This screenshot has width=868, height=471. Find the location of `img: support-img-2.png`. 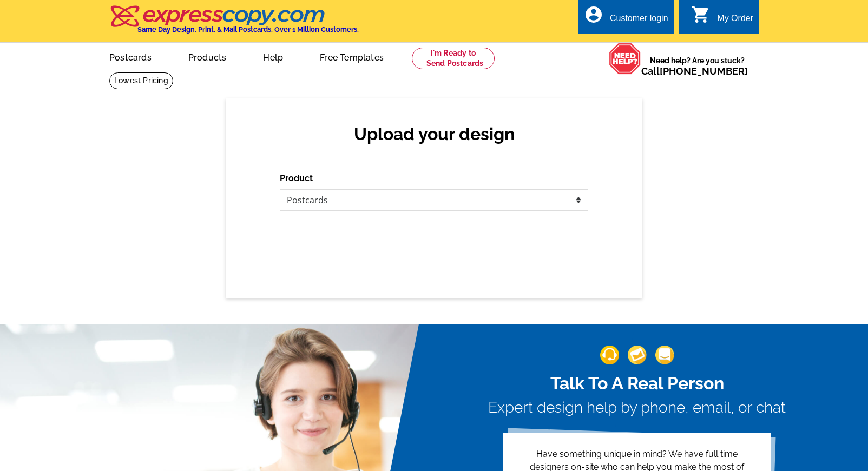

img: support-img-2.png is located at coordinates (638, 355).